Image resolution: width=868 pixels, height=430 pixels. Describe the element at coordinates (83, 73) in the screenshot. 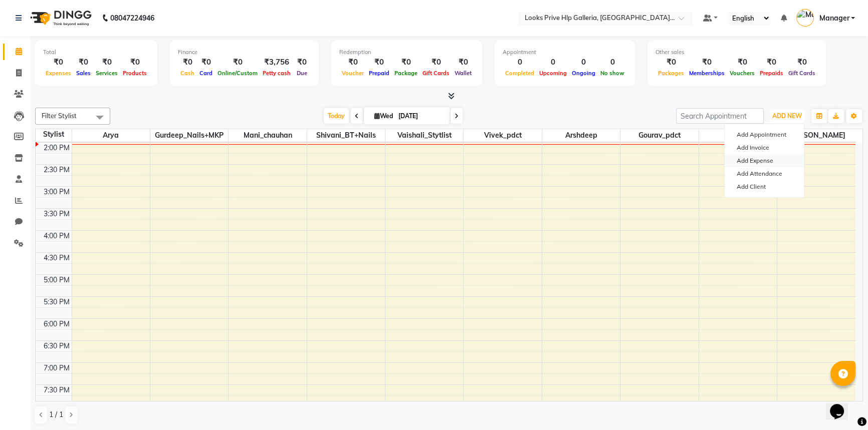

I see `span: Sales` at that location.